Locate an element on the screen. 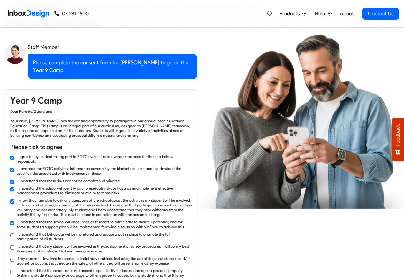 This screenshot has height=279, width=404. label: If my student is involved in a serious disciplinary problem, including the use of illegal substan... is located at coordinates (104, 260).